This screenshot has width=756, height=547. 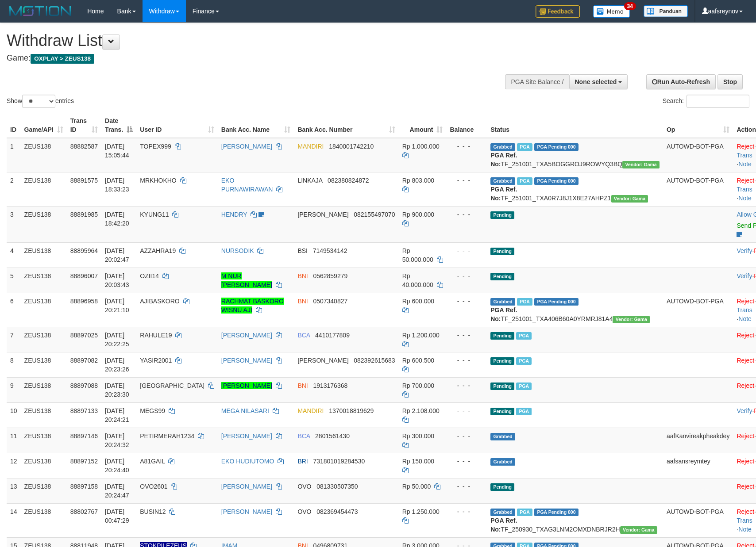 What do you see at coordinates (158, 181) in the screenshot?
I see `span: MRKHOKHO` at bounding box center [158, 181].